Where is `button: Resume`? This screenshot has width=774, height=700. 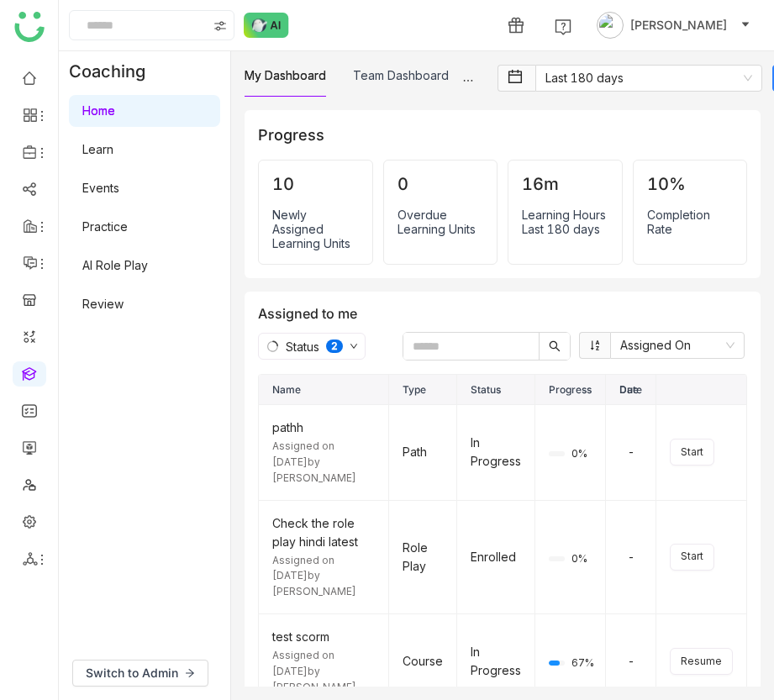 button: Resume is located at coordinates (701, 661).